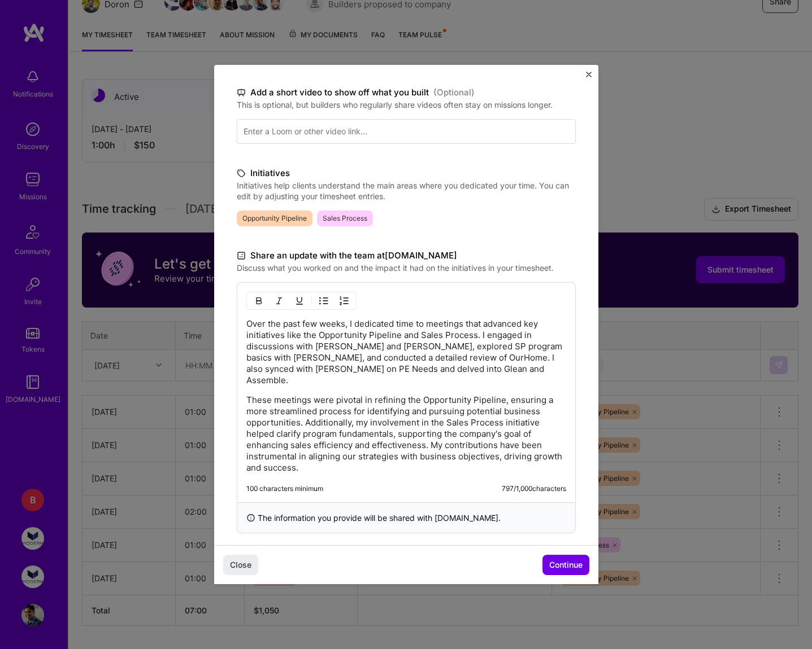  I want to click on i: icon InfoBlack, so click(251, 518).